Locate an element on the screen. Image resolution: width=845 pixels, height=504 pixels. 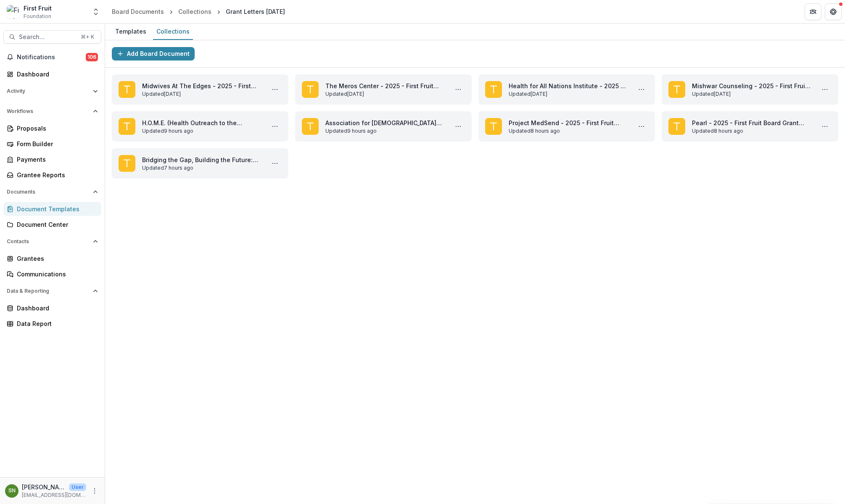
a: Document Templates is located at coordinates (52, 209).